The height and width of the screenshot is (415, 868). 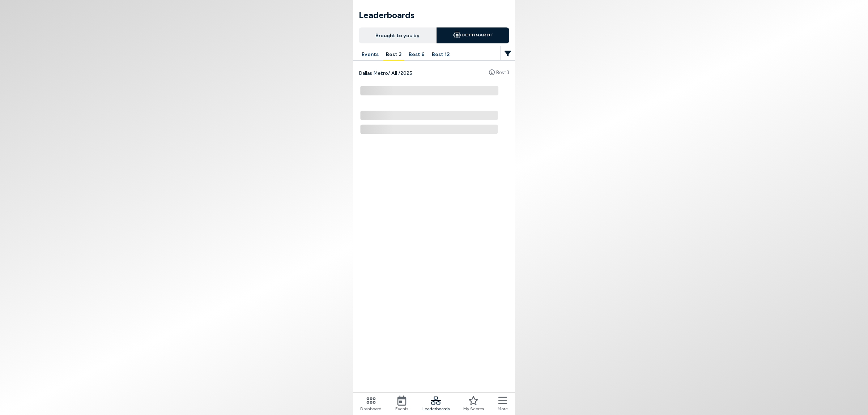 I want to click on div: Manage your account, so click(x=434, y=55).